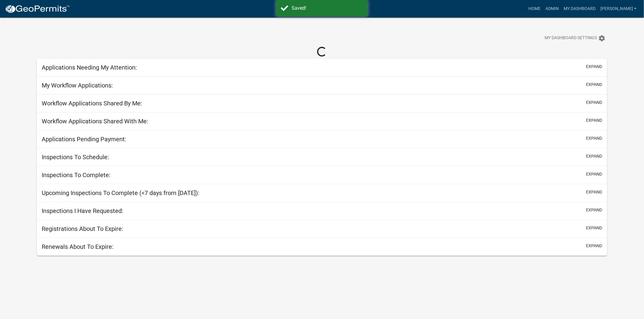  I want to click on h5: Applications Pending Payment:, so click(84, 139).